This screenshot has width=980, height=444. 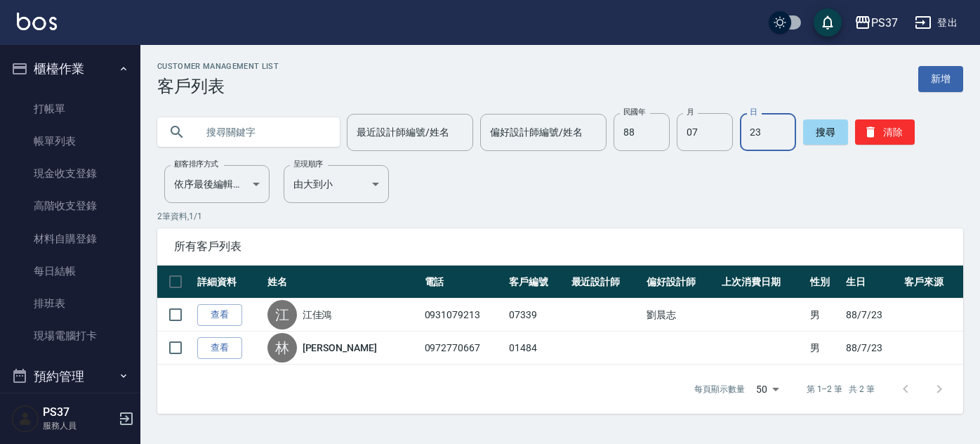 What do you see at coordinates (37, 21) in the screenshot?
I see `img: Logo` at bounding box center [37, 21].